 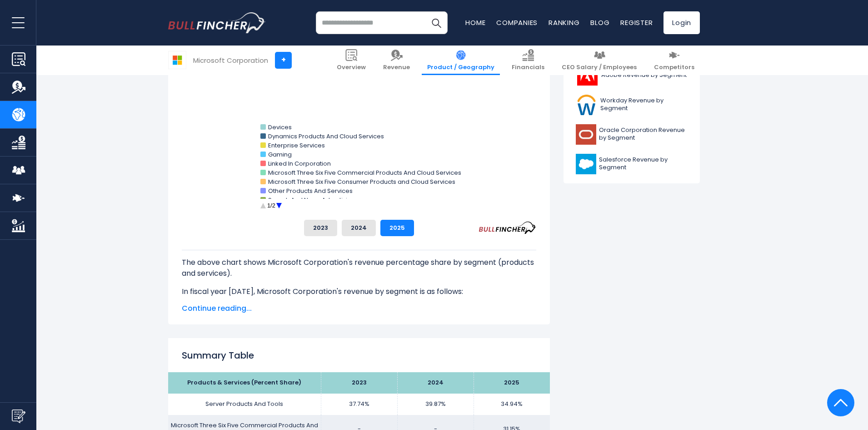 I want to click on button: 2023, so click(x=320, y=228).